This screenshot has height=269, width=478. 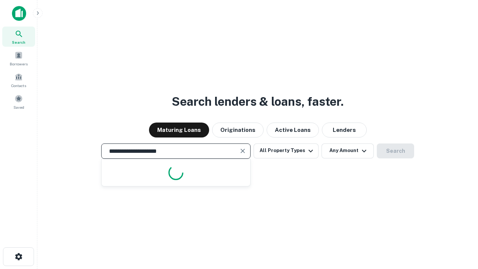 I want to click on button: Active Loans, so click(x=293, y=130).